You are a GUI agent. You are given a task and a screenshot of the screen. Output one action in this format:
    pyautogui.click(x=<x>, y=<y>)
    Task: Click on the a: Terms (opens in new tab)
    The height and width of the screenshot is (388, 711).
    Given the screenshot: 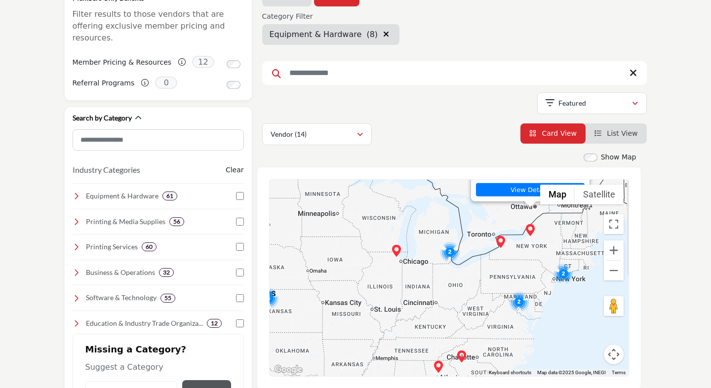 What is the action you would take?
    pyautogui.click(x=619, y=372)
    